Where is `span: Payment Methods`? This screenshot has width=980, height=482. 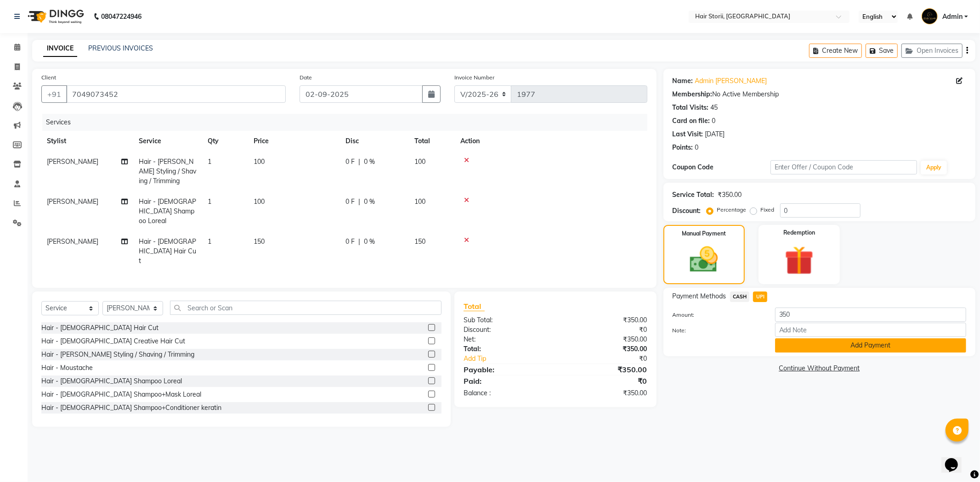
span: Payment Methods is located at coordinates (699, 296).